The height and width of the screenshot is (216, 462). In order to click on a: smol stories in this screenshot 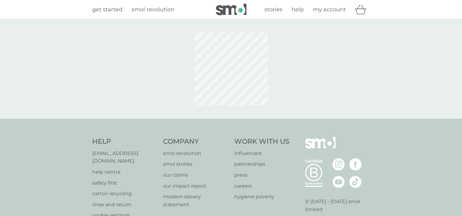, I will do `click(196, 164)`.